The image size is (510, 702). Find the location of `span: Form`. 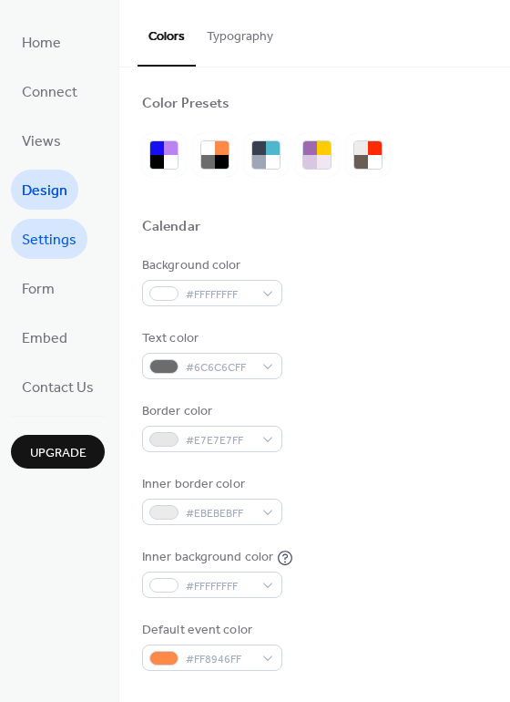

span: Form is located at coordinates (38, 290).